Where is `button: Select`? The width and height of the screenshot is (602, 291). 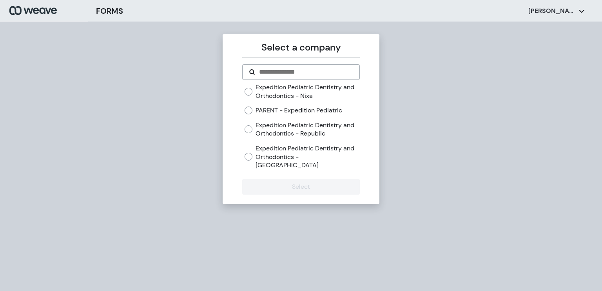 button: Select is located at coordinates (301, 187).